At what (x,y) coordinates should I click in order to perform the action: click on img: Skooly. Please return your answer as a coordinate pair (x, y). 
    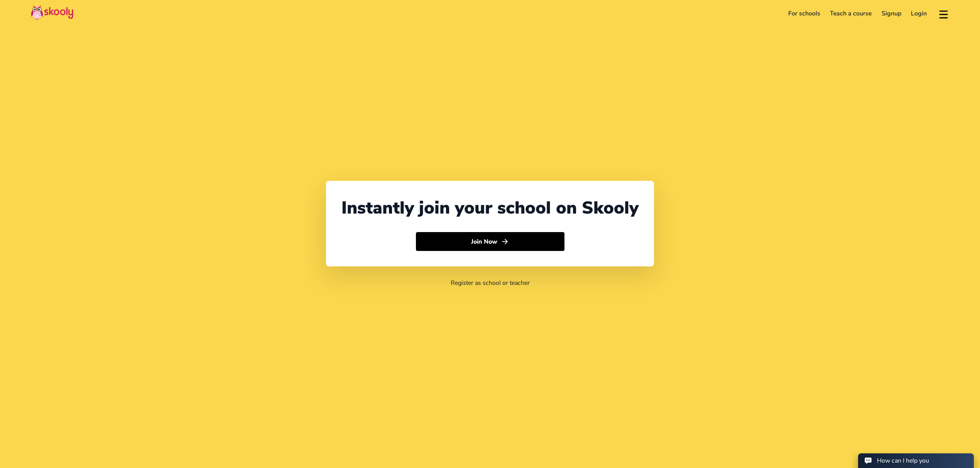
    Looking at the image, I should click on (52, 13).